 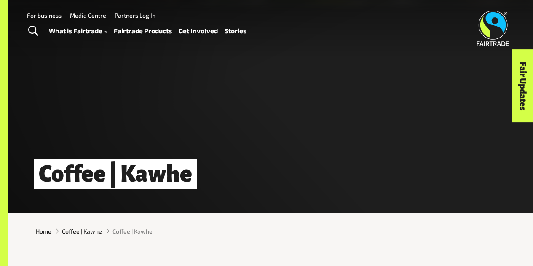 What do you see at coordinates (82, 231) in the screenshot?
I see `a: Coffee | Kawhe` at bounding box center [82, 231].